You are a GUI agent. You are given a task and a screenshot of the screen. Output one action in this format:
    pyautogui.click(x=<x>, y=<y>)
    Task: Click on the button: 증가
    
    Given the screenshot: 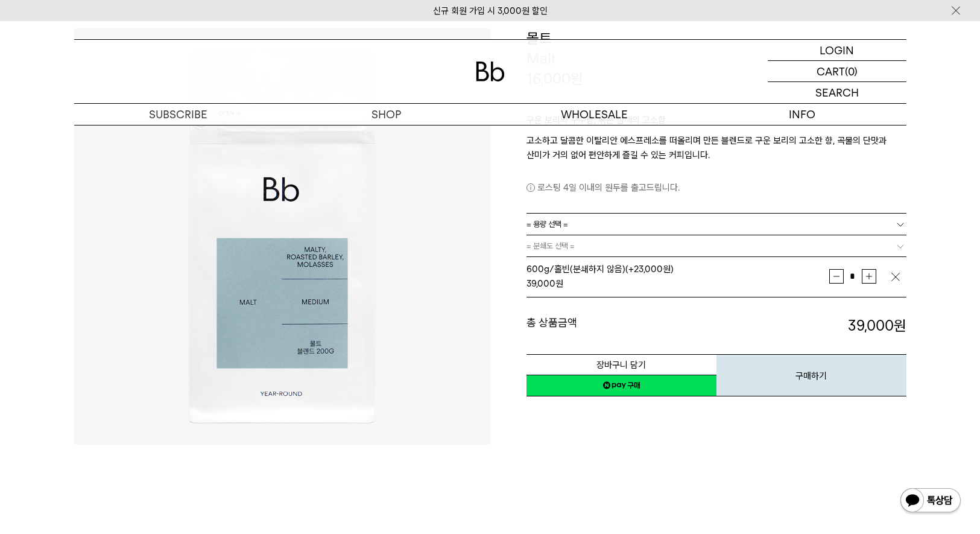 What is the action you would take?
    pyautogui.click(x=869, y=276)
    